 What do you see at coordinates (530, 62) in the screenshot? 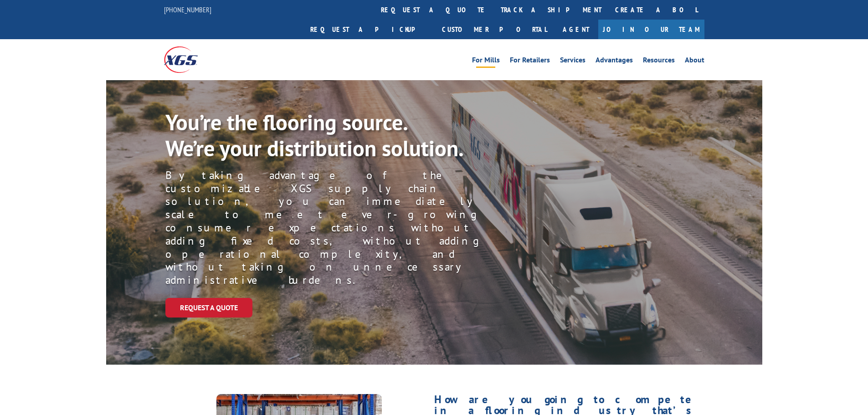
I see `a: For Retailers` at bounding box center [530, 62].